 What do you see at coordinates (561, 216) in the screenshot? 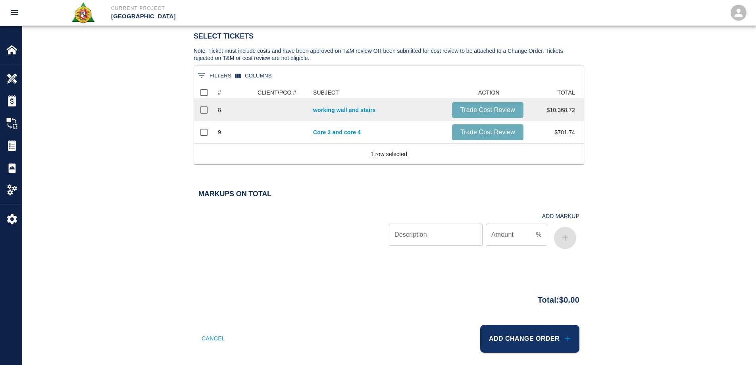
I see `h4: Add Markup` at bounding box center [561, 216].